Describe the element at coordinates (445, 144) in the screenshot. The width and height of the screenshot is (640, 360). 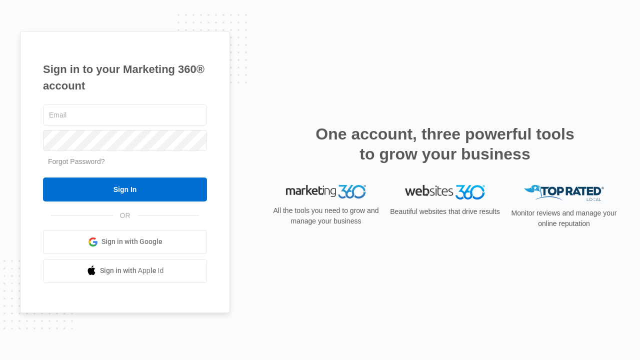
I see `h2: One account, three powerful tools to grow your business` at that location.